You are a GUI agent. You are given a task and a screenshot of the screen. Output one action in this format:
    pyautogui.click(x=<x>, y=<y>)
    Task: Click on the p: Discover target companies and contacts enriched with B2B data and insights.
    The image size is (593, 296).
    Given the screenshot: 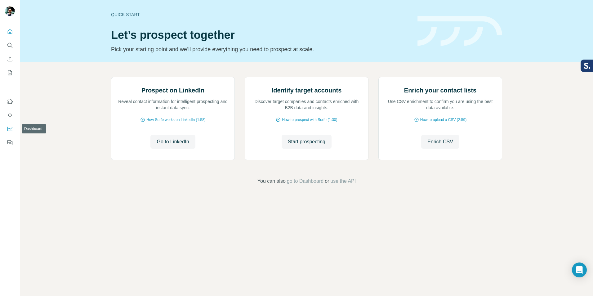 What is the action you would take?
    pyautogui.click(x=306, y=105)
    